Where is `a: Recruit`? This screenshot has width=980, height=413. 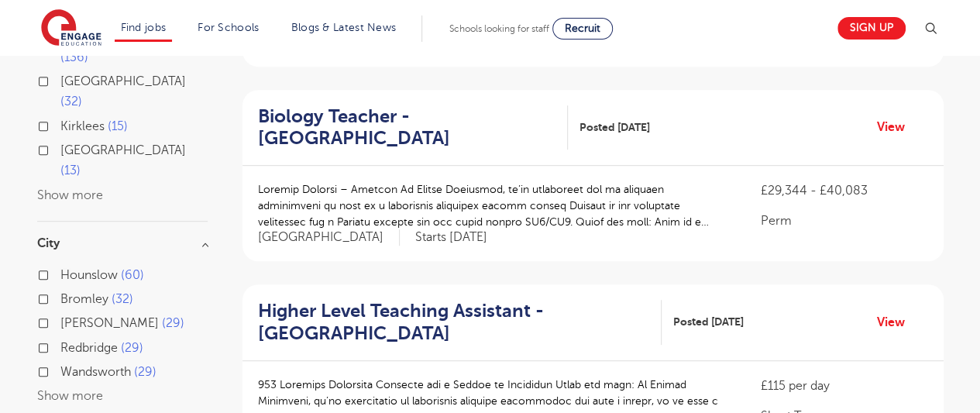 a: Recruit is located at coordinates (583, 29).